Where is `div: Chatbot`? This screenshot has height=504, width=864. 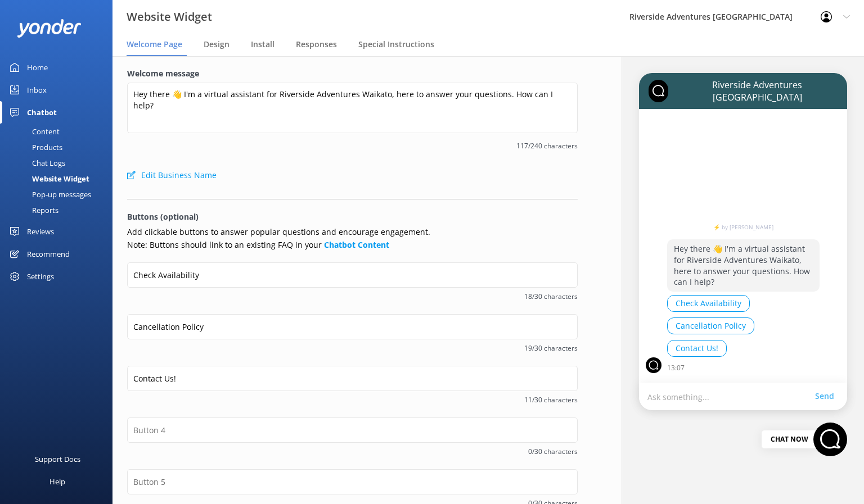 div: Chatbot is located at coordinates (41, 112).